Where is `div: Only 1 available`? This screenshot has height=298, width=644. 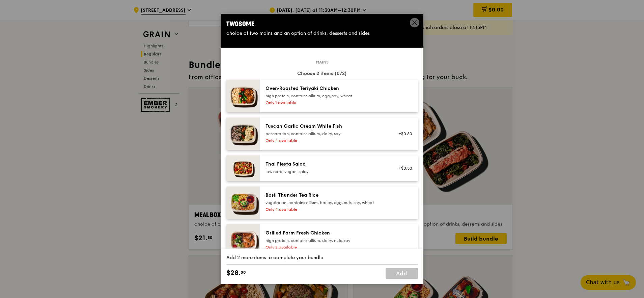 div: Only 1 available is located at coordinates (326, 103).